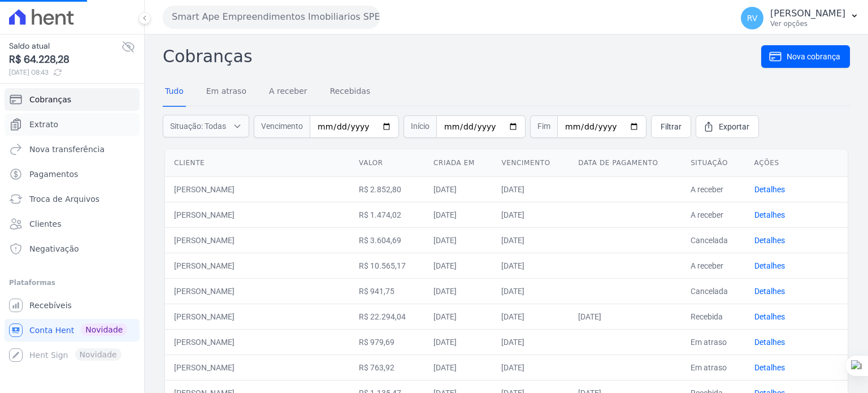 The image size is (868, 393). Describe the element at coordinates (713, 316) in the screenshot. I see `td: Recebida` at that location.